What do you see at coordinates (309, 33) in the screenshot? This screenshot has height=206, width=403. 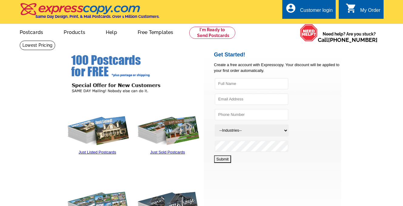 I see `img: help` at bounding box center [309, 33].